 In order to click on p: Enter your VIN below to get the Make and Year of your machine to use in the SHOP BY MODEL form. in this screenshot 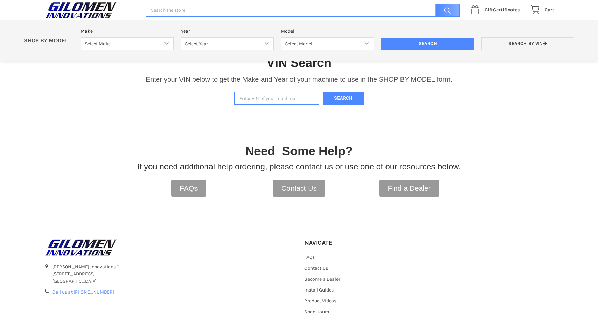, I will do `click(299, 79)`.